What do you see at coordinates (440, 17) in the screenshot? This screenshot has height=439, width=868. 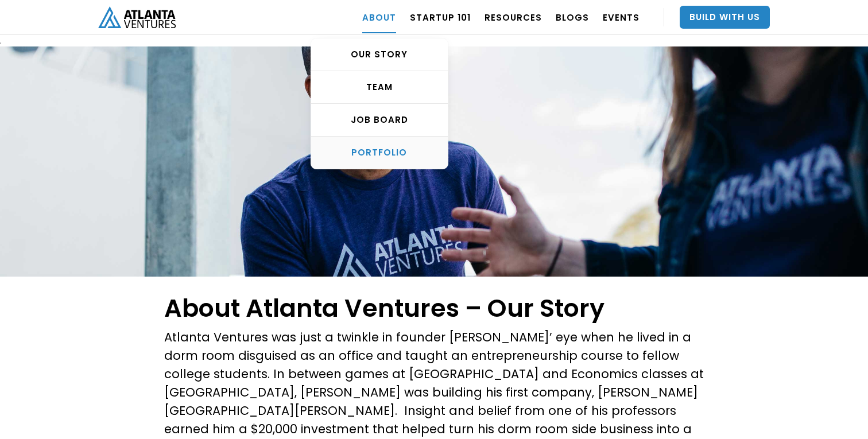 I see `a: Startup 101` at bounding box center [440, 17].